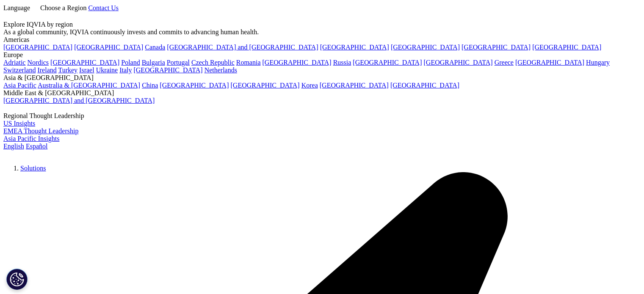 Image resolution: width=644 pixels, height=294 pixels. I want to click on a: Turkey, so click(68, 70).